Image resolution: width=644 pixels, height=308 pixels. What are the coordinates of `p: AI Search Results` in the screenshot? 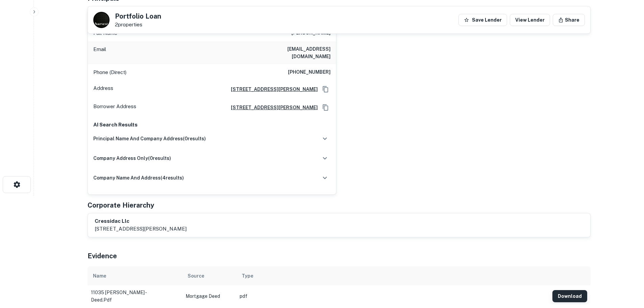 It's located at (212, 125).